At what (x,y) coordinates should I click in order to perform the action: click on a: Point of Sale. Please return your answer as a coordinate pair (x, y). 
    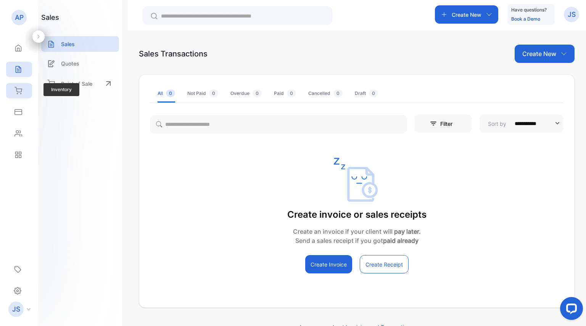
    Looking at the image, I should click on (80, 83).